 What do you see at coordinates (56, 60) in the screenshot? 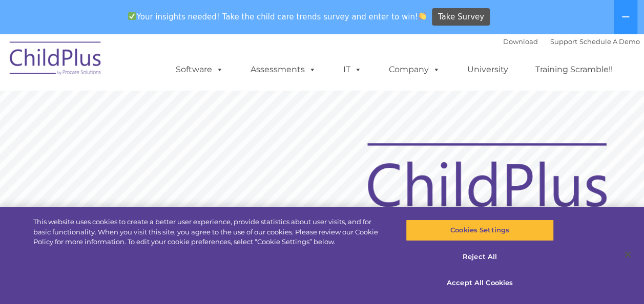
I see `img: ChildPlus by Procare Solutions` at bounding box center [56, 60].